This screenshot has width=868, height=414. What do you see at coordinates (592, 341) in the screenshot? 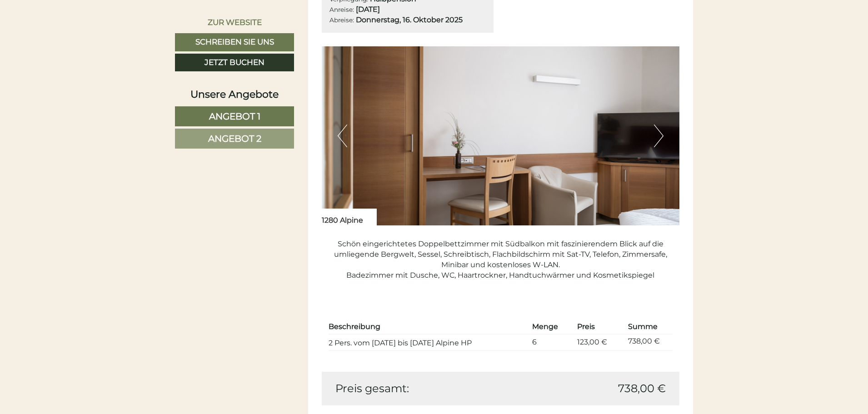
I see `span: 123,00 €` at bounding box center [592, 341].